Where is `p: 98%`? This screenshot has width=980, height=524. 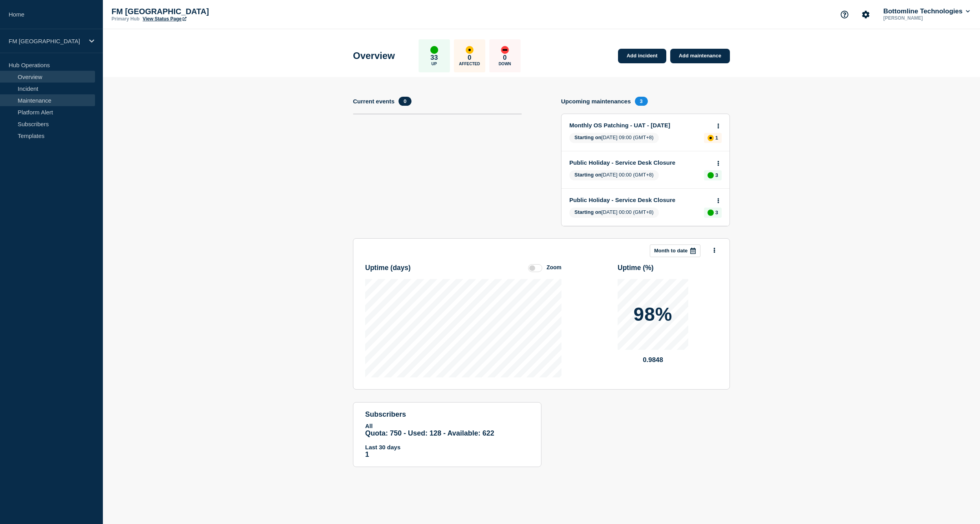 p: 98% is located at coordinates (653, 314).